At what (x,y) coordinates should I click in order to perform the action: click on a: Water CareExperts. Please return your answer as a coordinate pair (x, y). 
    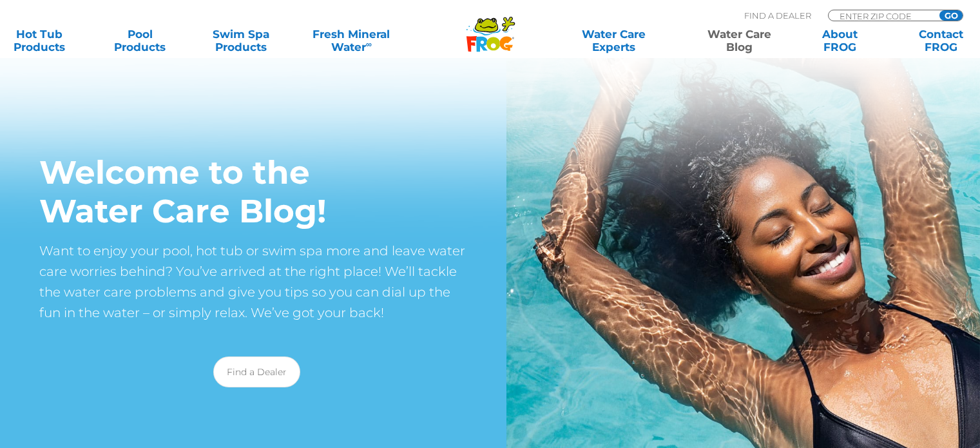
    Looking at the image, I should click on (614, 41).